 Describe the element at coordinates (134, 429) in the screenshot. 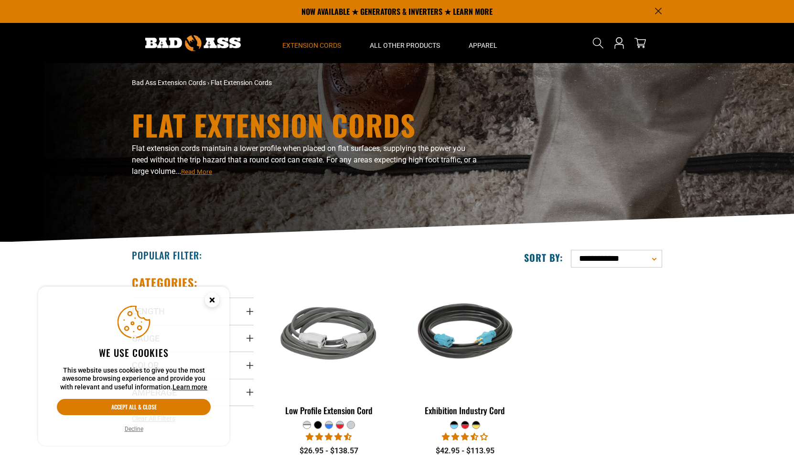

I see `button: Decline` at that location.